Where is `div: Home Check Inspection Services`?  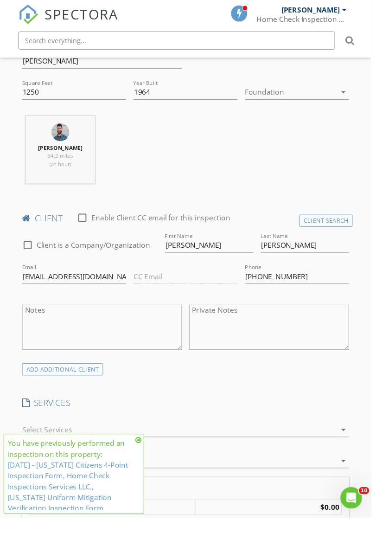 div: Home Check Inspection Services is located at coordinates (311, 19).